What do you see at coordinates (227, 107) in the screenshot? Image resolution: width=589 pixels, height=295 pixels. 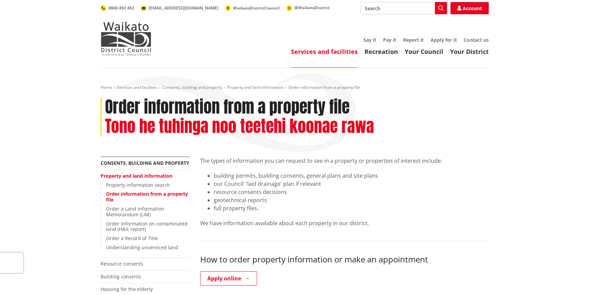 I see `h1: Order information from a property file` at bounding box center [227, 107].